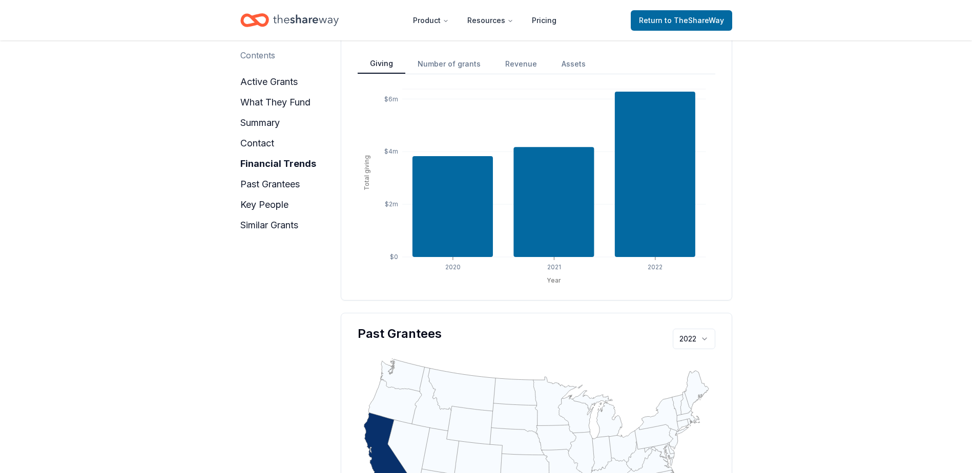 This screenshot has height=473, width=972. I want to click on button: Number of grants, so click(449, 64).